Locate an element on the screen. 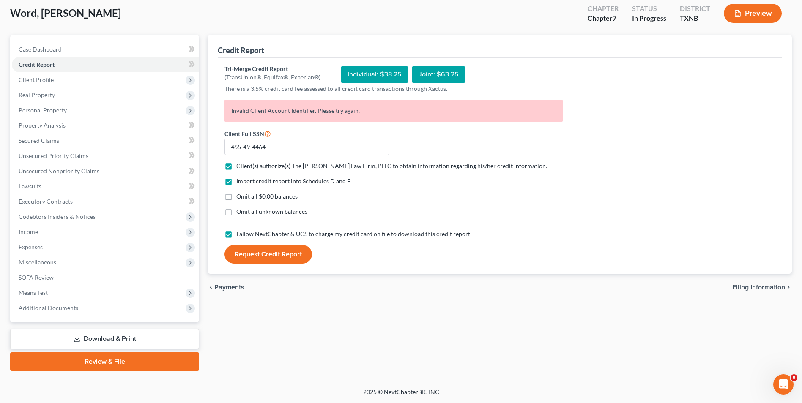 The width and height of the screenshot is (802, 403). span: Case Dashboard is located at coordinates (40, 49).